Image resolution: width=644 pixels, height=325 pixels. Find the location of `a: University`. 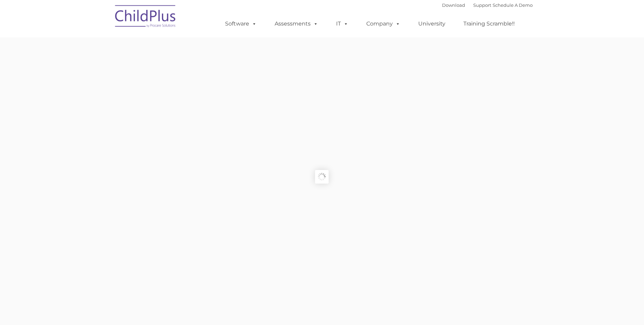

a: University is located at coordinates (432, 24).